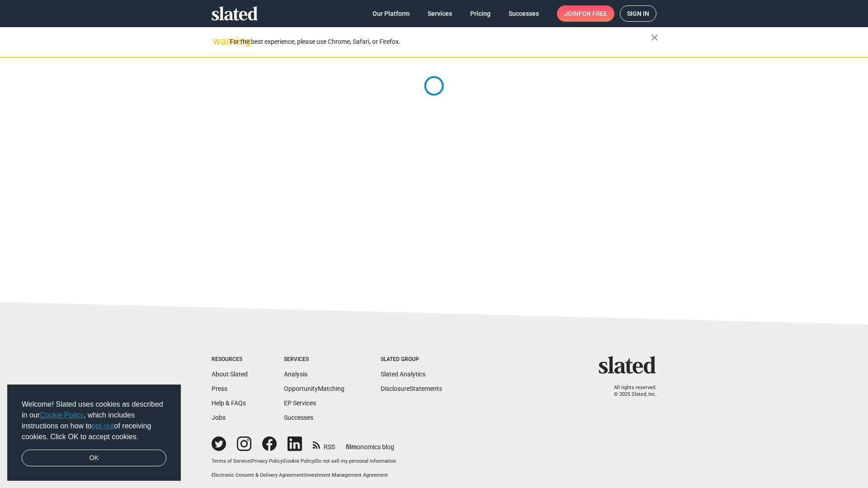  Describe the element at coordinates (94, 458) in the screenshot. I see `a: dismiss cookie message` at that location.